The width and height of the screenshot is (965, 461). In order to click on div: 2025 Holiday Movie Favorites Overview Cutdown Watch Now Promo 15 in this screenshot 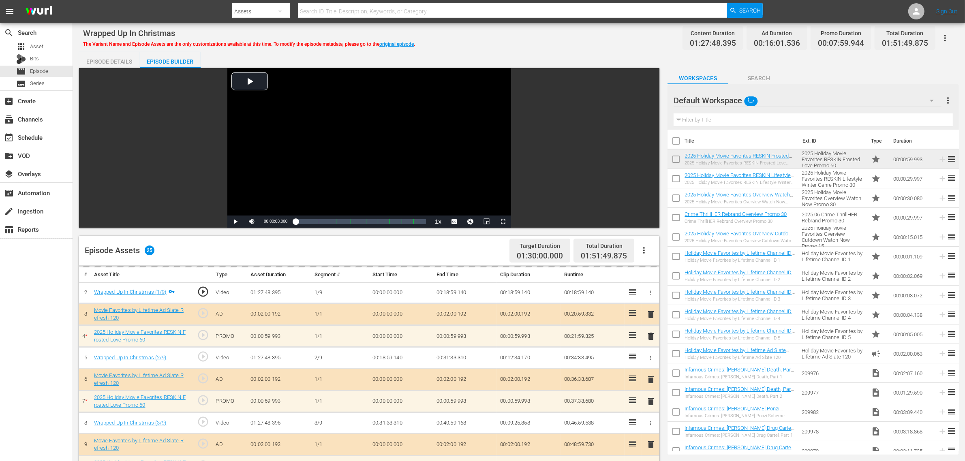, I will do `click(740, 241)`.